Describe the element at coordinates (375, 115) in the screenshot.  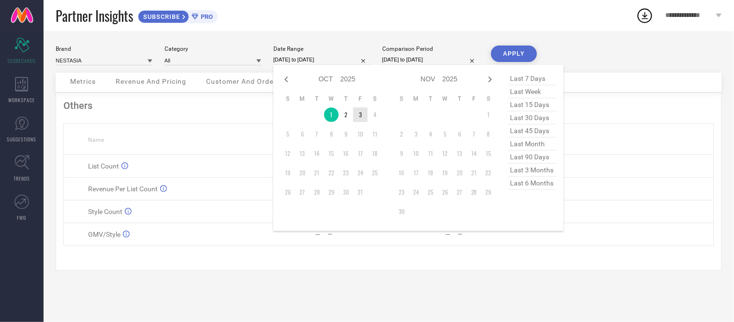
I see `td: Sat Oct 04 2025` at that location.